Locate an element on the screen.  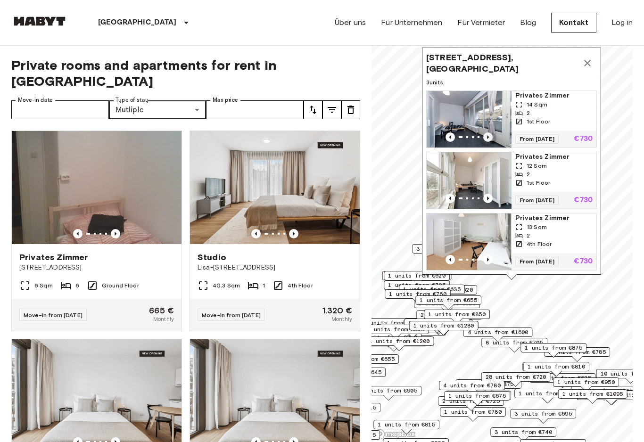
span: 1 units from €1200 is located at coordinates (399, 341).